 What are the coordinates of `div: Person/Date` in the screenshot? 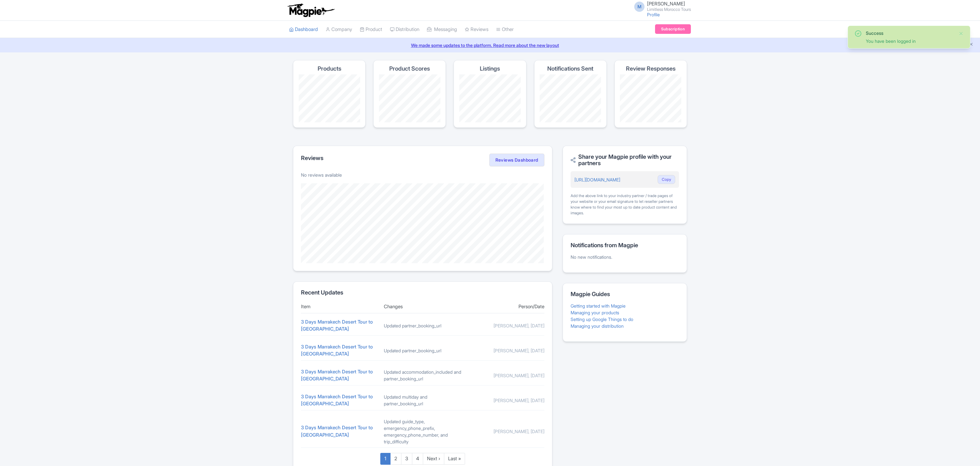 It's located at (505, 307).